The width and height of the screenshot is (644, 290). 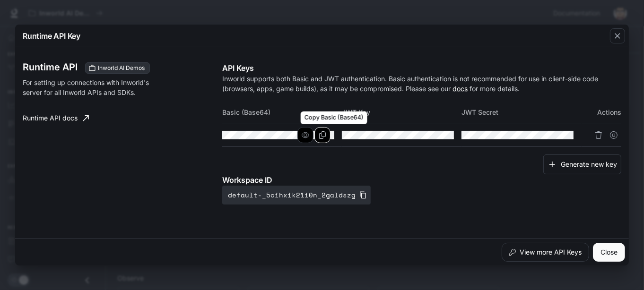 What do you see at coordinates (281, 113) in the screenshot?
I see `th: Basic (Base64)` at bounding box center [281, 113].